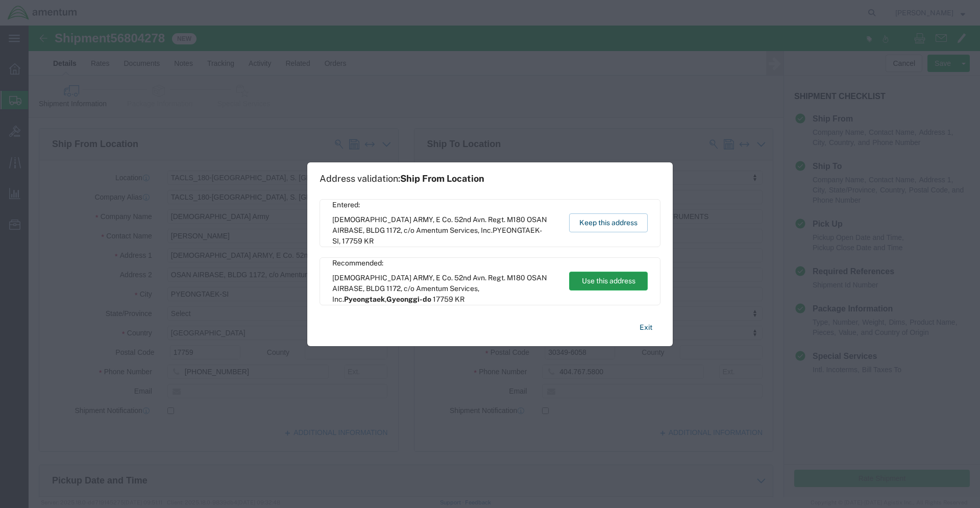 Image resolution: width=980 pixels, height=508 pixels. What do you see at coordinates (409, 300) in the screenshot?
I see `span: Gyeonggi-do` at bounding box center [409, 300].